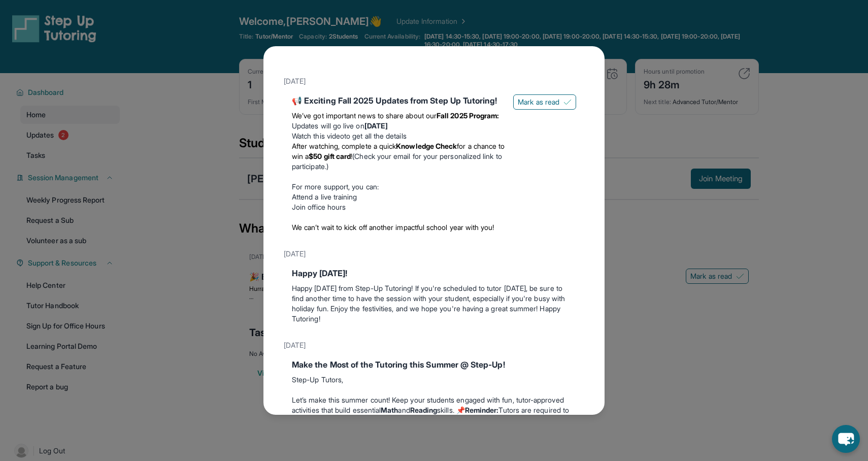 The height and width of the screenshot is (461, 868). What do you see at coordinates (398, 136) in the screenshot?
I see `li: to get all the details` at bounding box center [398, 136].